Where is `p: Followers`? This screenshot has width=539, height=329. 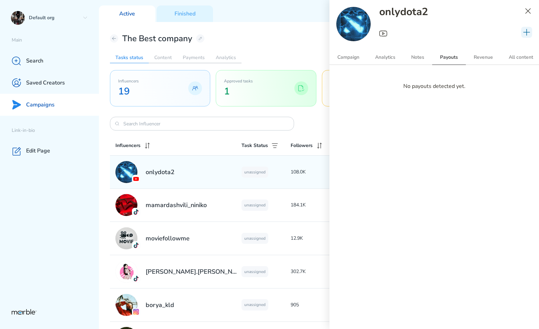
p: Followers is located at coordinates (301, 146).